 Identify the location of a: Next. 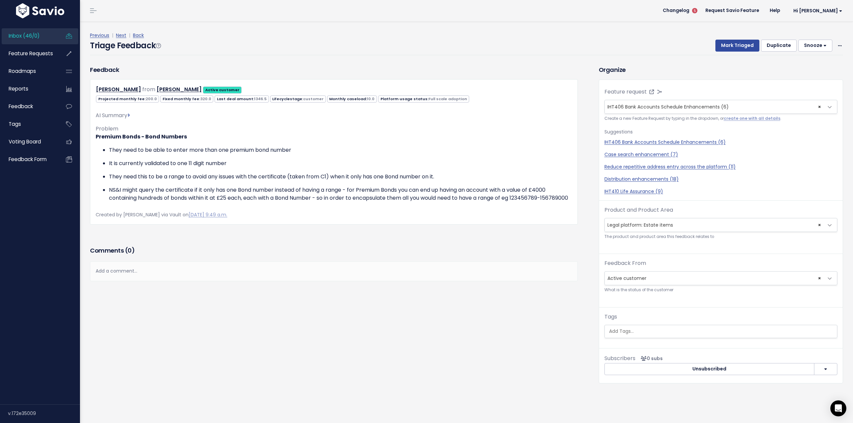
(121, 35).